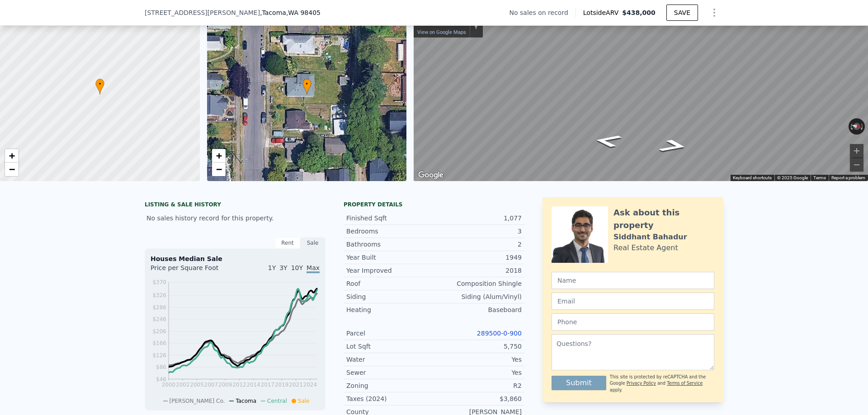 The image size is (868, 415). What do you see at coordinates (159, 343) in the screenshot?
I see `tspan: $166` at bounding box center [159, 343].